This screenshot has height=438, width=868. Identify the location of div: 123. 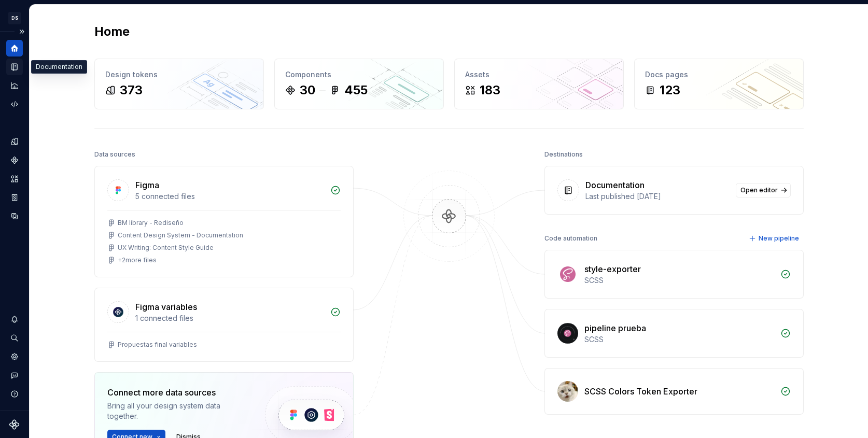
(670, 90).